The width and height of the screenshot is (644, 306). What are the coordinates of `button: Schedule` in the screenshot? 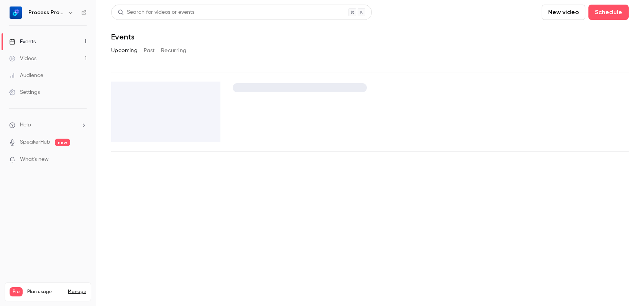 It's located at (608, 13).